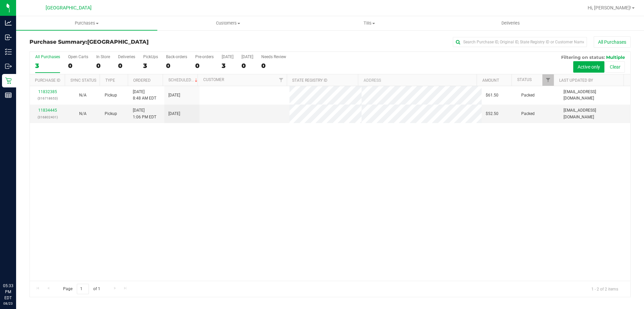 Image resolution: width=644 pixels, height=309 pixels. I want to click on div: Deliveries, so click(127, 56).